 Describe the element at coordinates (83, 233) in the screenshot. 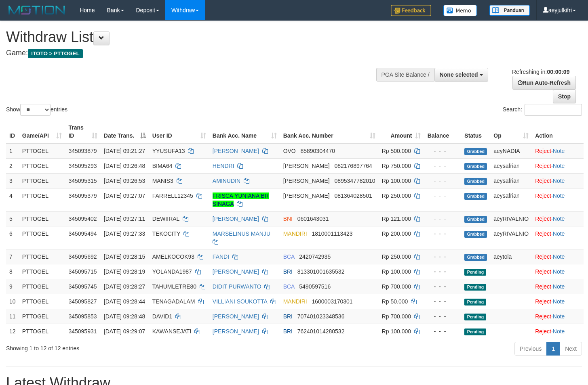

I see `span: 345095494` at that location.